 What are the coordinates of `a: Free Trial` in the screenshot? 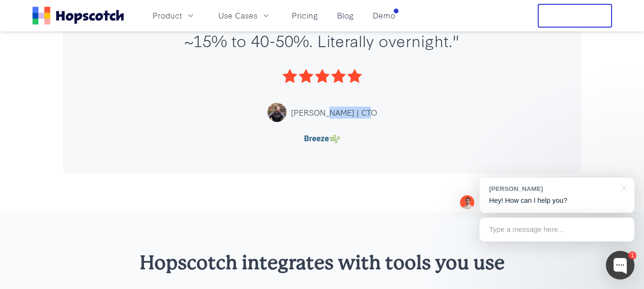 It's located at (575, 16).